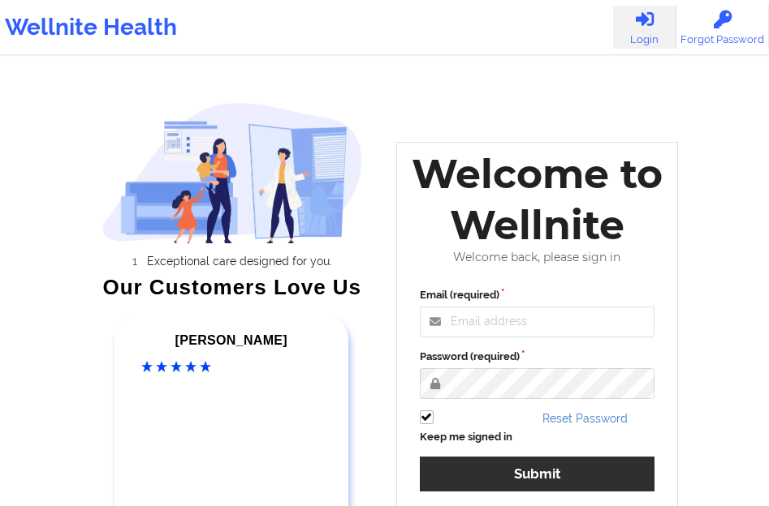  Describe the element at coordinates (232, 173) in the screenshot. I see `img: wellnite-auth-hero_200.c722682e.png` at that location.